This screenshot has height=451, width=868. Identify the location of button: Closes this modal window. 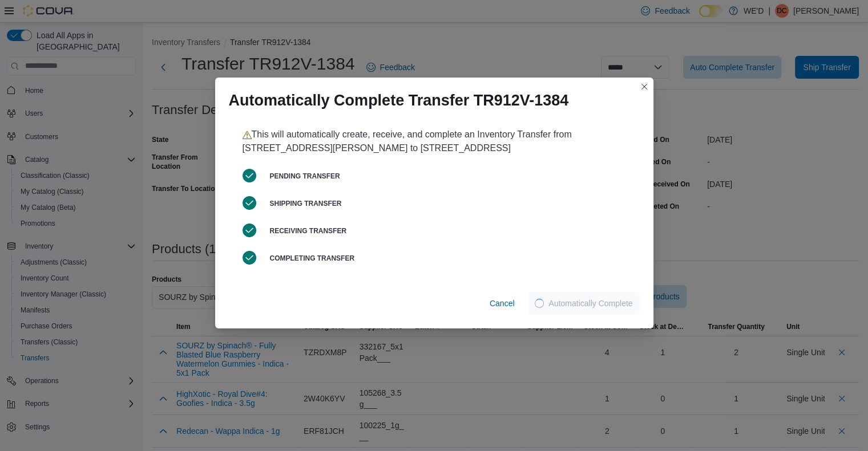
(644, 87).